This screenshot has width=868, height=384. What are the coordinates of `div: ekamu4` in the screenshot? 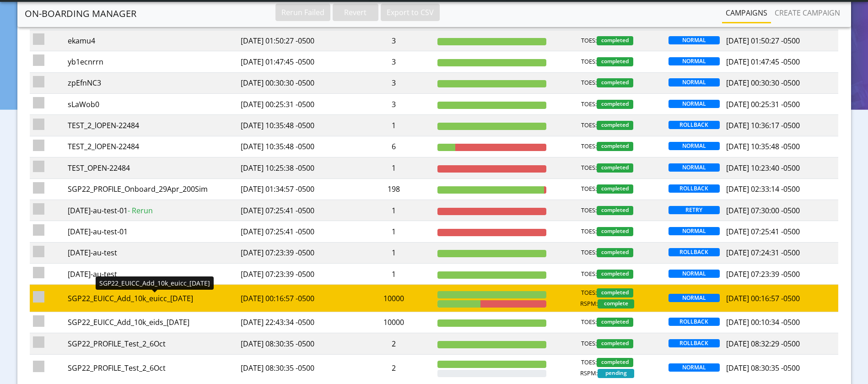 It's located at (151, 41).